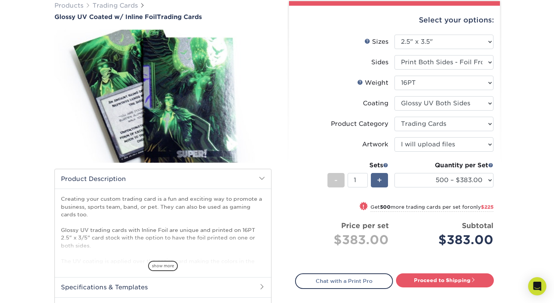 The height and width of the screenshot is (303, 554). I want to click on div: Select your options:, so click(394, 20).